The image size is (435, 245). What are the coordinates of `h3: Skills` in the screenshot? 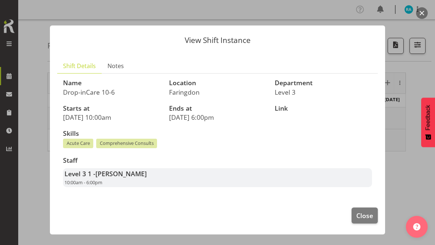 It's located at (218, 134).